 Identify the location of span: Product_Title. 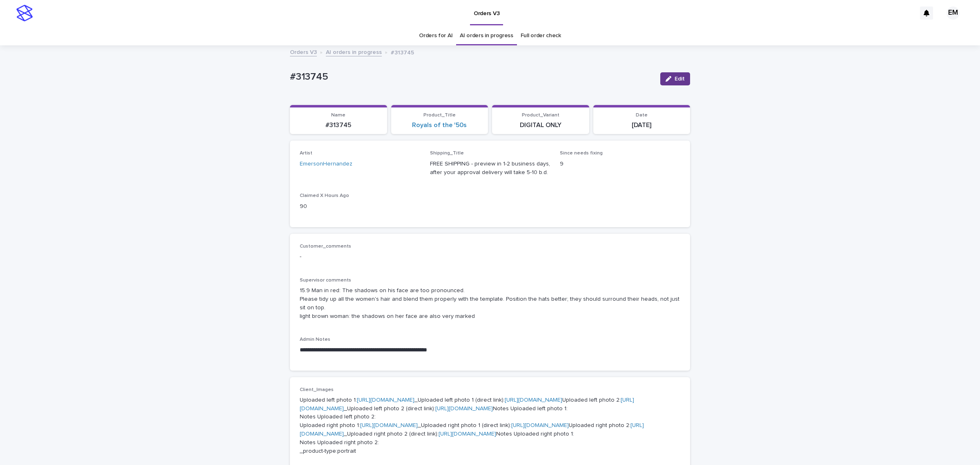
(440, 115).